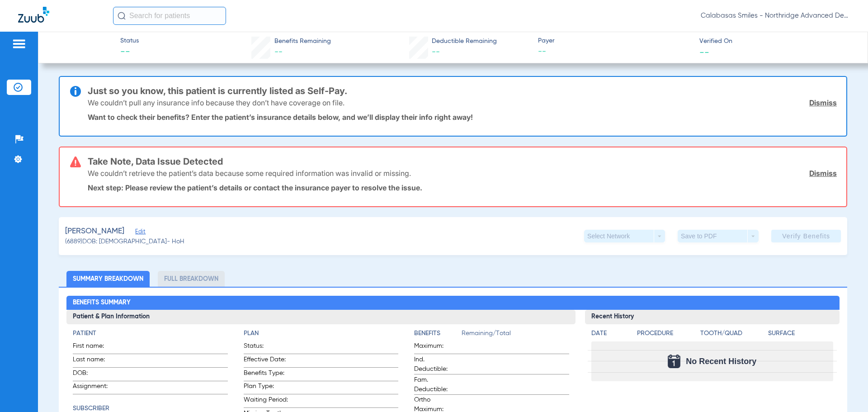 This screenshot has height=412, width=868. Describe the element at coordinates (95, 361) in the screenshot. I see `span: Last name:` at that location.